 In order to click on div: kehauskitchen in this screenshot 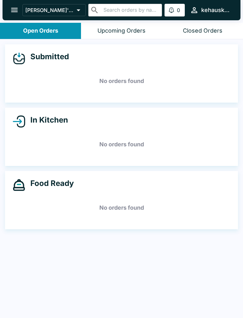, I will do `click(216, 10)`.